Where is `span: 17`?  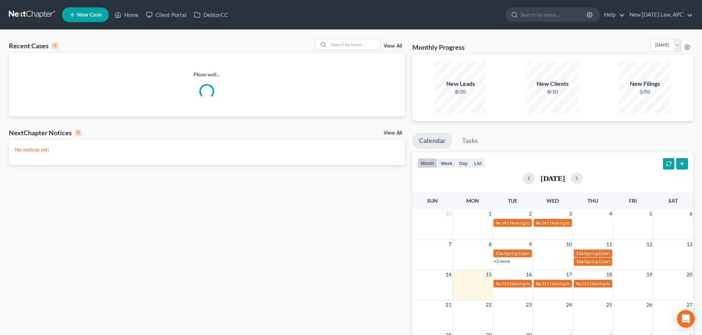
span: 17 is located at coordinates (569, 274).